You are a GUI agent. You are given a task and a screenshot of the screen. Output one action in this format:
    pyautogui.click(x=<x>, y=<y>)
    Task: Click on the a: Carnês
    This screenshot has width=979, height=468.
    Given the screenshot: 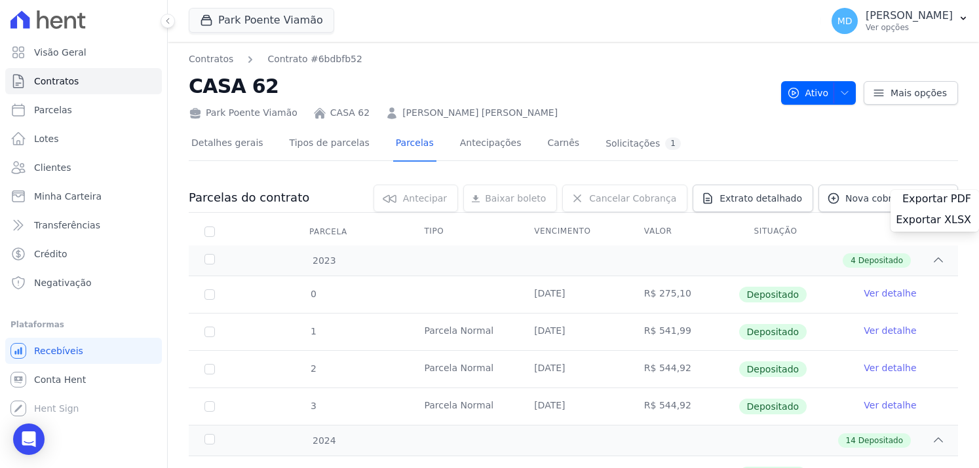 What is the action you would take?
    pyautogui.click(x=563, y=144)
    